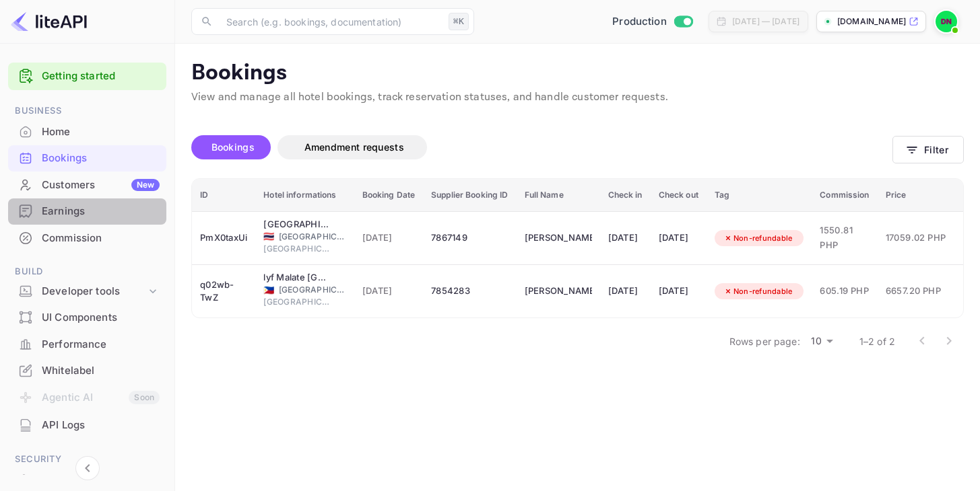 This screenshot has width=980, height=491. What do you see at coordinates (652, 22) in the screenshot?
I see `div: Switch to Sandbox mode` at bounding box center [652, 22].